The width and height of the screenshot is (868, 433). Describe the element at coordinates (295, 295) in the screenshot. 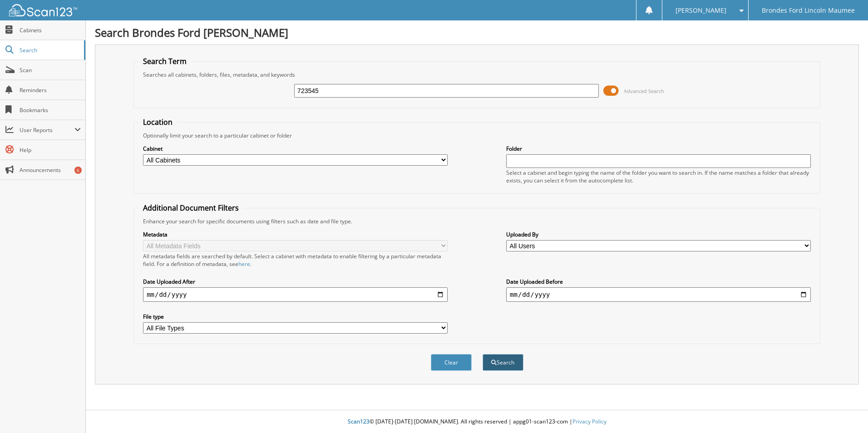

I see `input: start` at that location.